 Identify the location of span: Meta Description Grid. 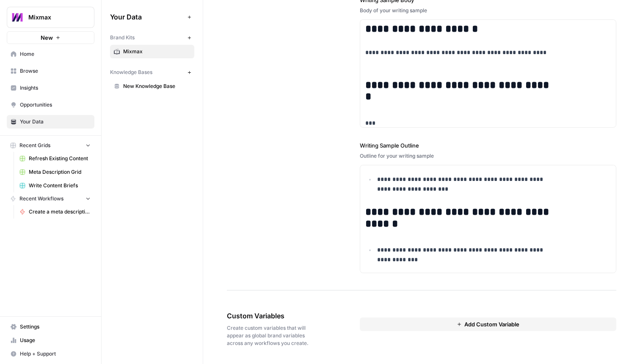
(60, 172).